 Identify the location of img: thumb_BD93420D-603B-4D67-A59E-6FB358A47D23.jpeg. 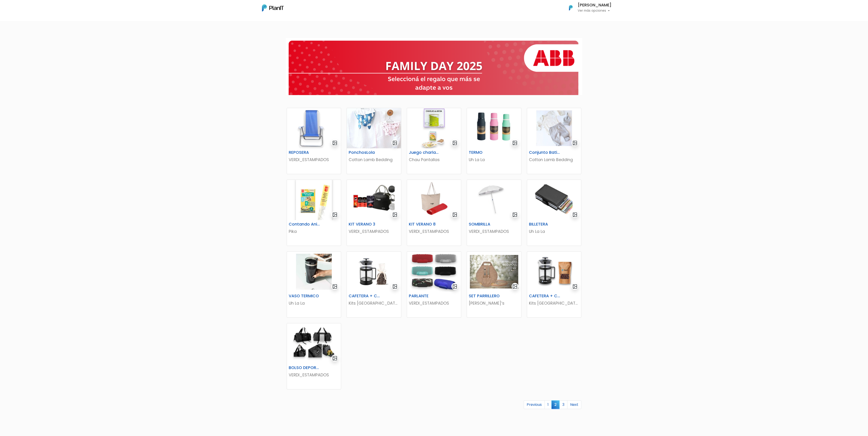
(494, 200).